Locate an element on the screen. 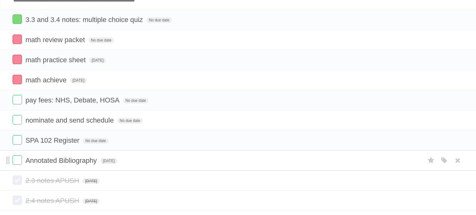 This screenshot has height=215, width=476. span: nominate and send schedule is located at coordinates (70, 120).